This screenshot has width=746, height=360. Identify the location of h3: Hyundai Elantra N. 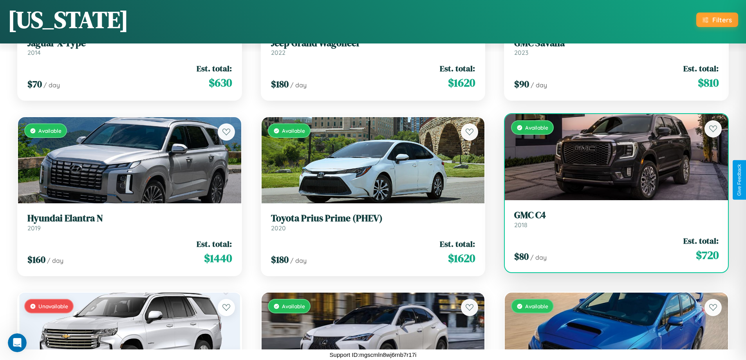
(130, 218).